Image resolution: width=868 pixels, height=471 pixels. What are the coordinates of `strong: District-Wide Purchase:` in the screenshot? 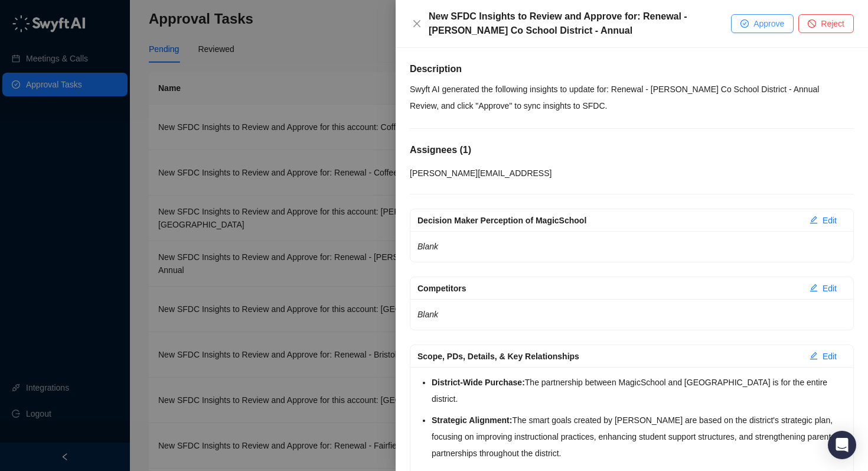 It's located at (478, 382).